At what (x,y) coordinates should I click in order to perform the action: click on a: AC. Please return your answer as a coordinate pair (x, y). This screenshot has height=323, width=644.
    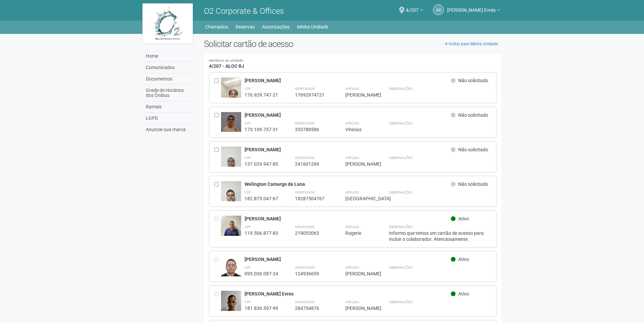
    Looking at the image, I should click on (438, 9).